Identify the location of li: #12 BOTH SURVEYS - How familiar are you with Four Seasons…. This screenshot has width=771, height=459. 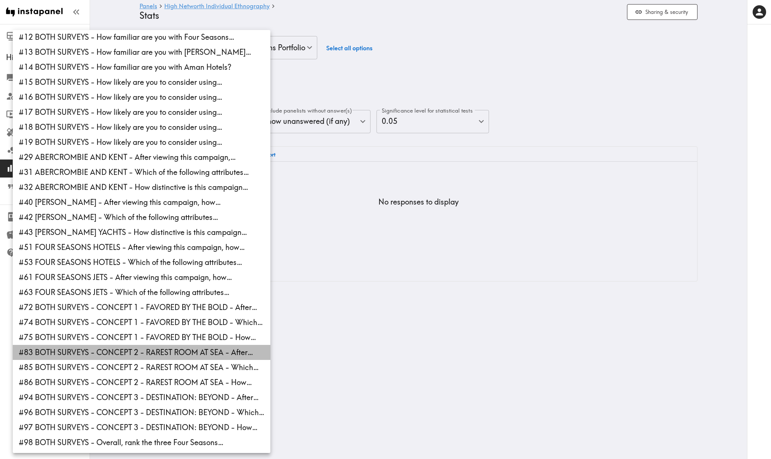
(141, 37).